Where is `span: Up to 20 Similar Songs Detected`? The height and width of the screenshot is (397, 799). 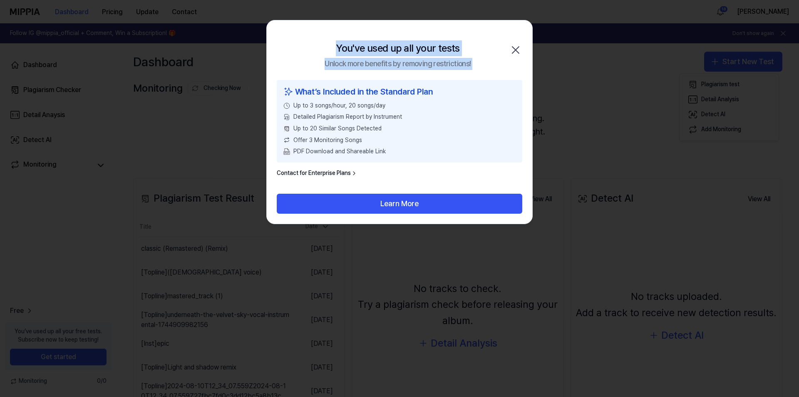 span: Up to 20 Similar Songs Detected is located at coordinates (338, 129).